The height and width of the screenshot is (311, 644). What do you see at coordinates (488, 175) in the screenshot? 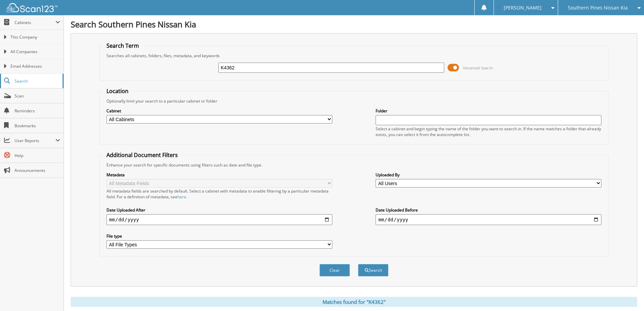
I see `label: Uploaded By` at bounding box center [488, 175].